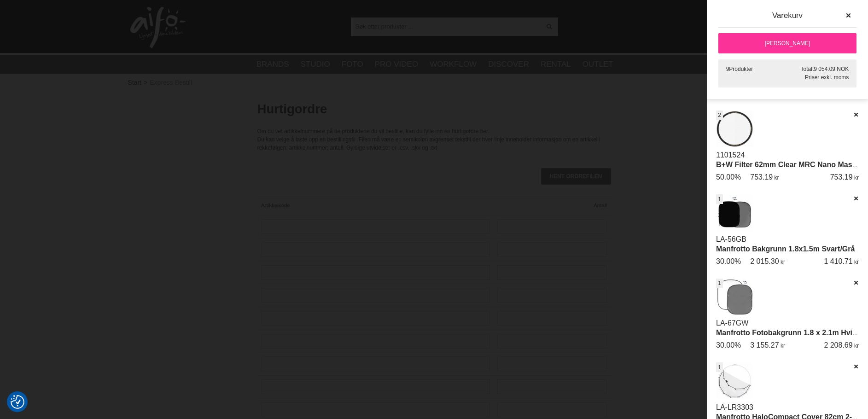  Describe the element at coordinates (17, 402) in the screenshot. I see `button: Samtykkepreferanser` at that location.